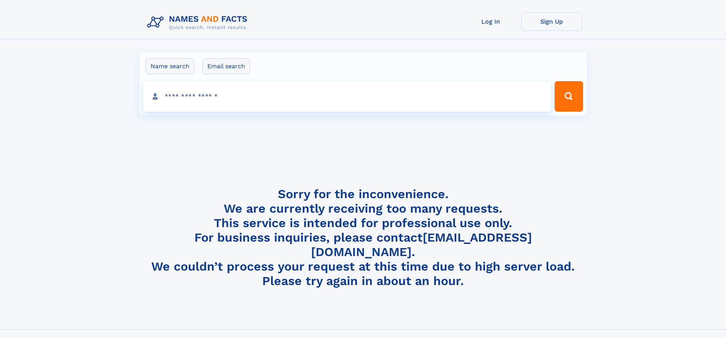  I want to click on label: Email search, so click(226, 66).